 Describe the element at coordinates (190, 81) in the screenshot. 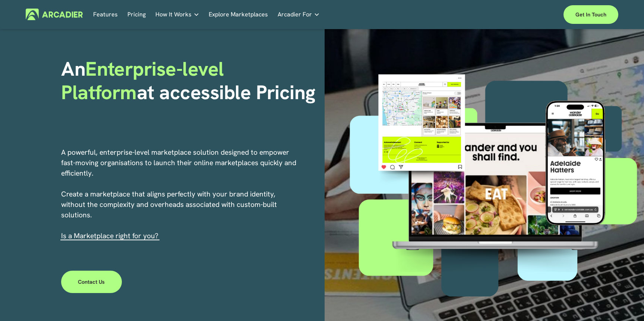

I see `h1: An at accessible Pricing` at that location.